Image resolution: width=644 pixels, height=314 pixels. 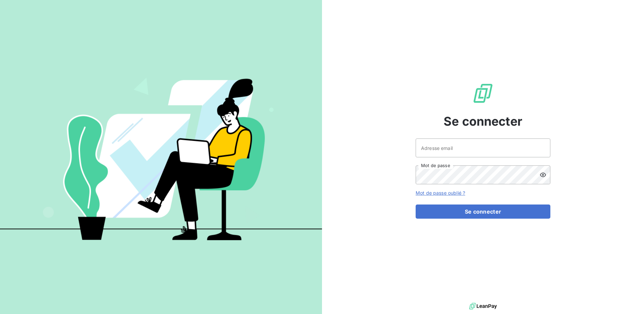 What do you see at coordinates (483, 93) in the screenshot?
I see `img: Logo LeanPay` at bounding box center [483, 93].